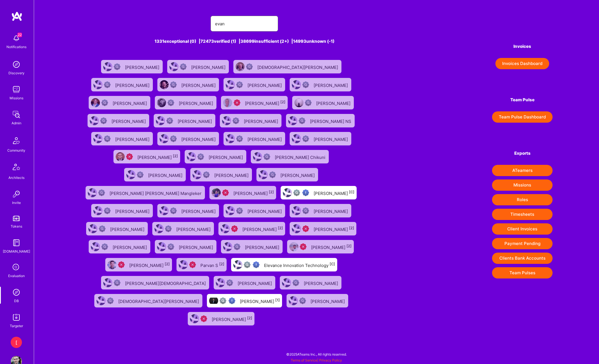  What do you see at coordinates (17, 65) in the screenshot?
I see `img: discovery` at bounding box center [17, 65].